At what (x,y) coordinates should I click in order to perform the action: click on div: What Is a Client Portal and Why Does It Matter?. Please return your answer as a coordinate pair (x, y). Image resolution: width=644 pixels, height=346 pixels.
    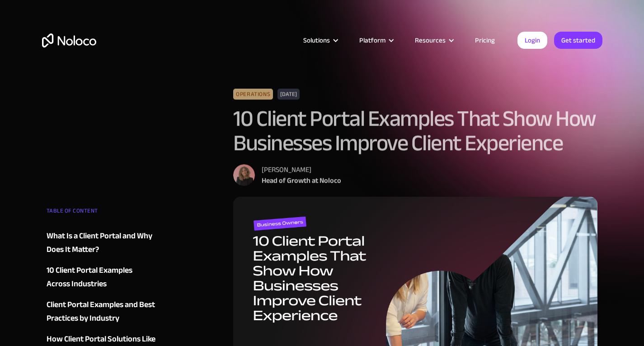
    Looking at the image, I should click on (101, 243).